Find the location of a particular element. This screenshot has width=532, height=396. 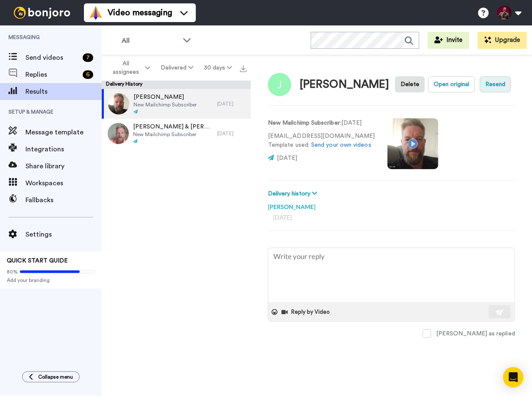

a: Send your own videos is located at coordinates (341, 145).